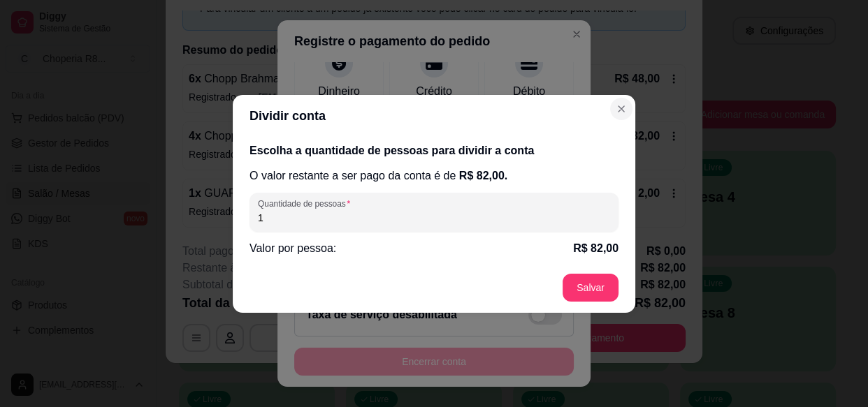 The height and width of the screenshot is (407, 868). What do you see at coordinates (621, 109) in the screenshot?
I see `button: Close` at bounding box center [621, 109].